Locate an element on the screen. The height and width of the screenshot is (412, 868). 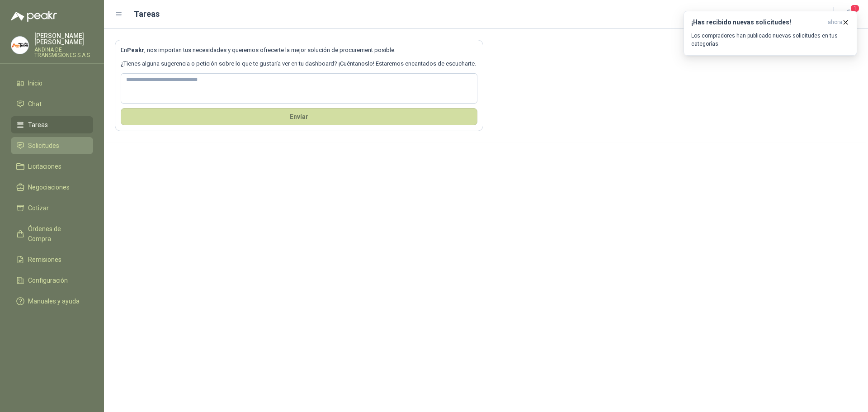
span: Chat is located at coordinates (35, 104).